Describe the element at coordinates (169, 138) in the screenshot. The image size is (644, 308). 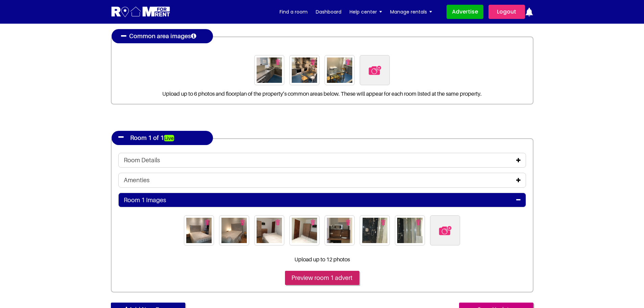
I see `strong: Live` at that location.